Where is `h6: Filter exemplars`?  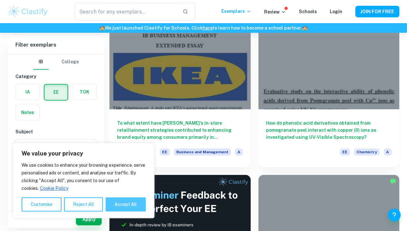 h6: Filter exemplars is located at coordinates (56, 45).